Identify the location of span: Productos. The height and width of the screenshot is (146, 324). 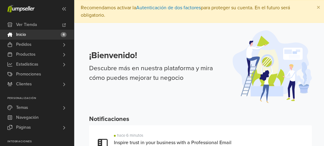
(26, 54).